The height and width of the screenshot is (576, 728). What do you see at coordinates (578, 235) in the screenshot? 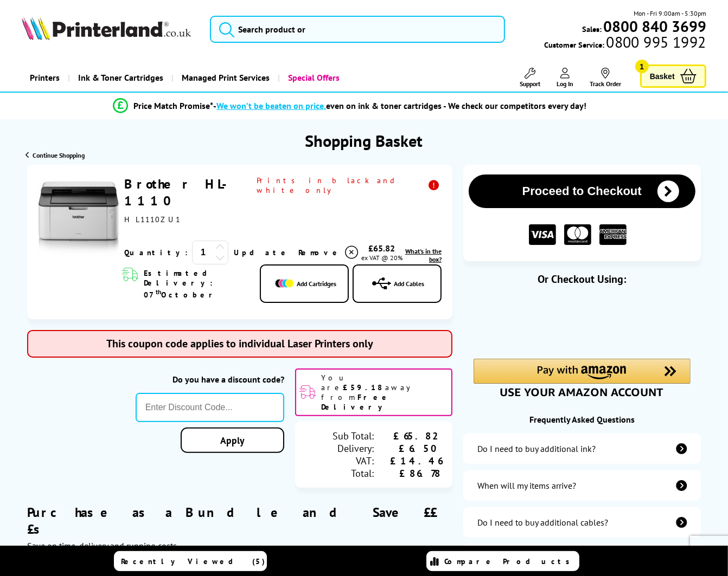
I see `img: MASTER CARD` at bounding box center [578, 235].